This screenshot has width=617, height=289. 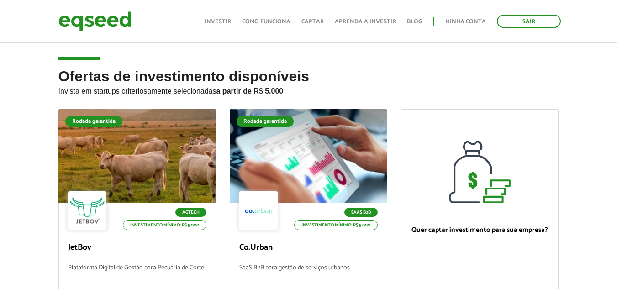 I want to click on a: Investir, so click(x=218, y=21).